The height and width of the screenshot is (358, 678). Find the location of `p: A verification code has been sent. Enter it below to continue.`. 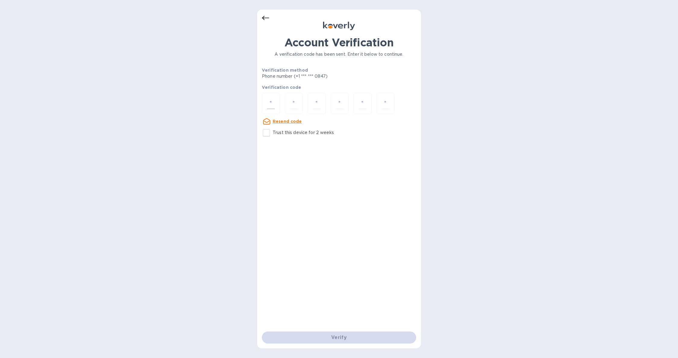

p: A verification code has been sent. Enter it below to continue. is located at coordinates (339, 54).